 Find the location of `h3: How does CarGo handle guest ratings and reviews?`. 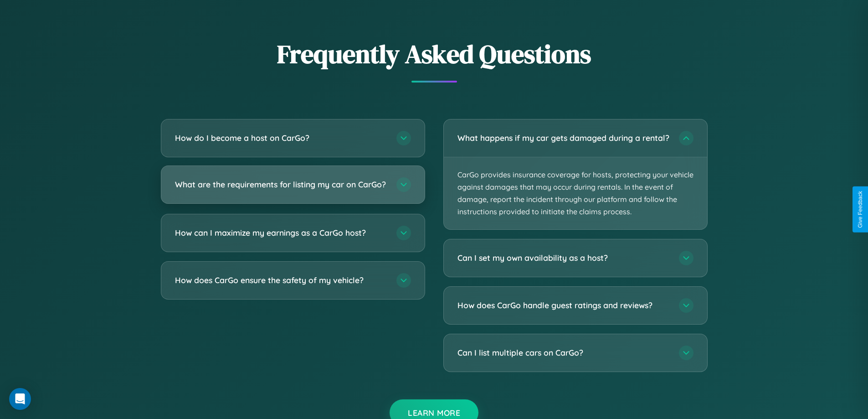

h3: How does CarGo handle guest ratings and reviews? is located at coordinates (564, 305).